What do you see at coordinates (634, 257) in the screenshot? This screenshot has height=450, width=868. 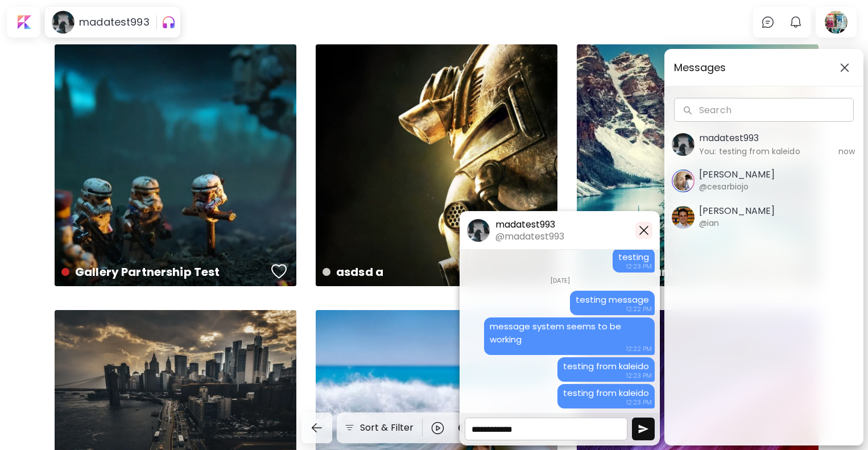 I see `span: testing` at bounding box center [634, 257].